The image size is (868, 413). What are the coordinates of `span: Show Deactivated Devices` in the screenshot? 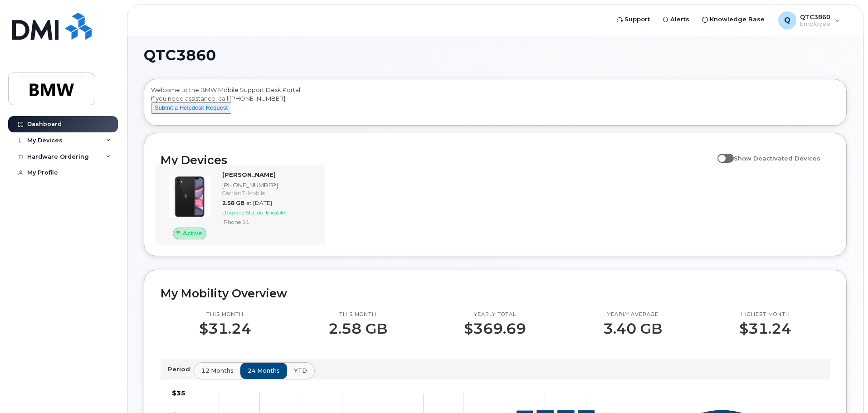 It's located at (777, 158).